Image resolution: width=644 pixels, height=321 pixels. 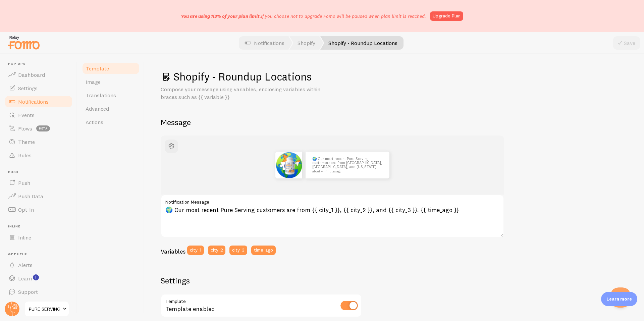 I want to click on a: Settings, so click(x=39, y=88).